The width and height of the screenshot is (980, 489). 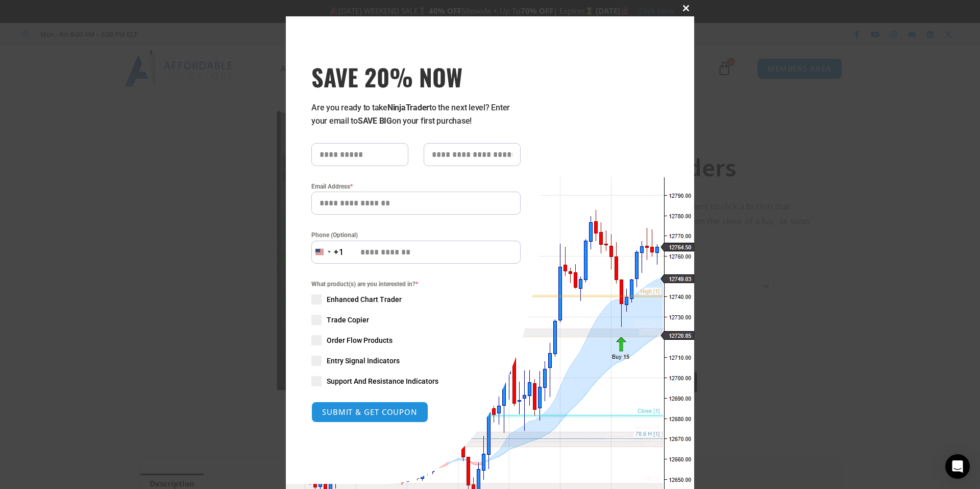 What do you see at coordinates (416, 381) in the screenshot?
I see `label: Support And Resistance Indicators` at bounding box center [416, 381].